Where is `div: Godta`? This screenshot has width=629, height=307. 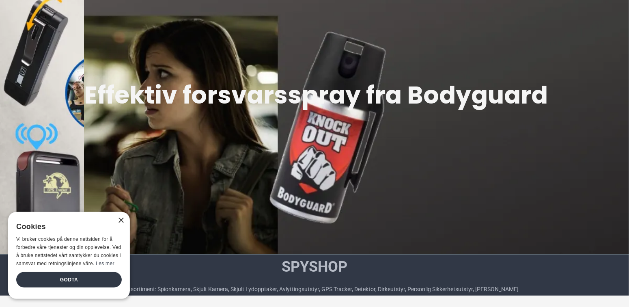 div: Godta is located at coordinates (69, 280).